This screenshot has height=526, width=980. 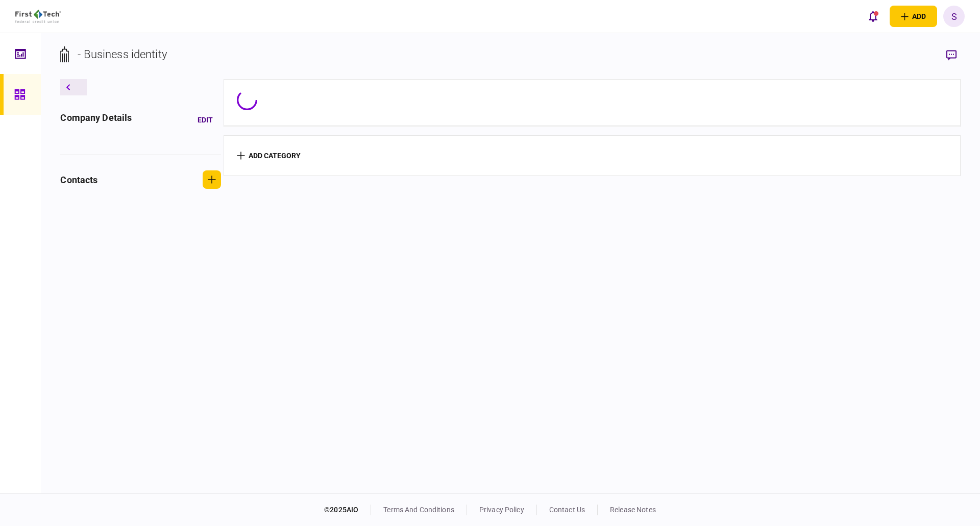 I want to click on a: privacy policy, so click(x=502, y=510).